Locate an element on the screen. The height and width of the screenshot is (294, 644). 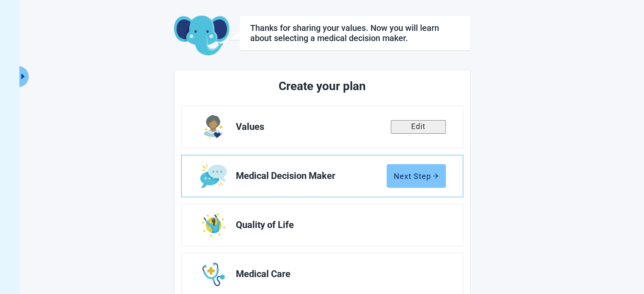
span: Medical Decision Maker is located at coordinates (311, 176).